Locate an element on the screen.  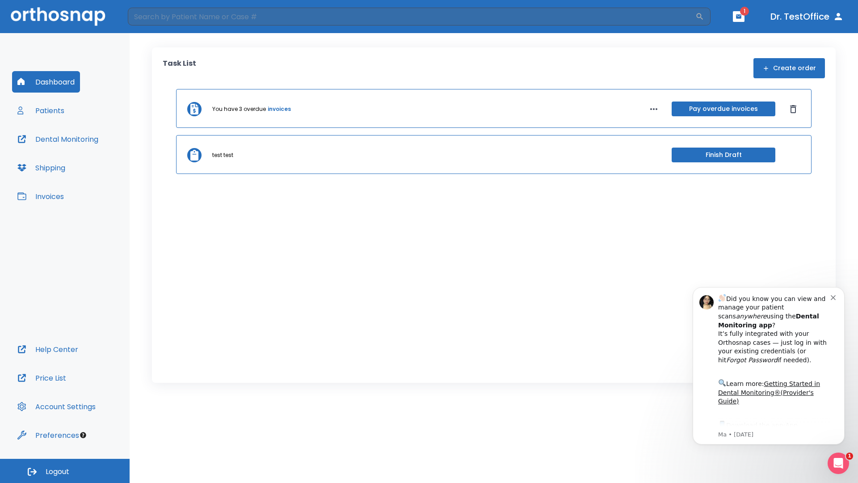
button: Help Center is located at coordinates (48, 349).